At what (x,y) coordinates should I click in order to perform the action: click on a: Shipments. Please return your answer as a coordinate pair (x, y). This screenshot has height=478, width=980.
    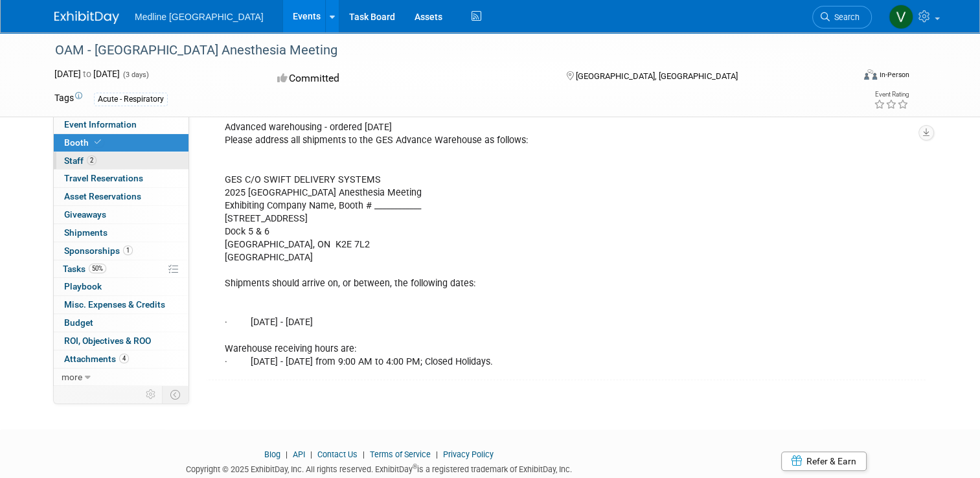
    Looking at the image, I should click on (122, 233).